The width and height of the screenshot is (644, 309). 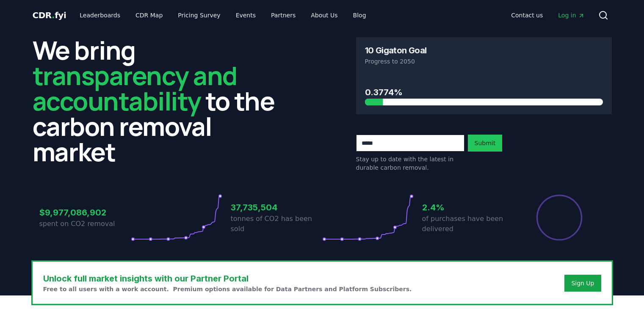 I want to click on h2: We bring to the carbon removal market, so click(x=161, y=101).